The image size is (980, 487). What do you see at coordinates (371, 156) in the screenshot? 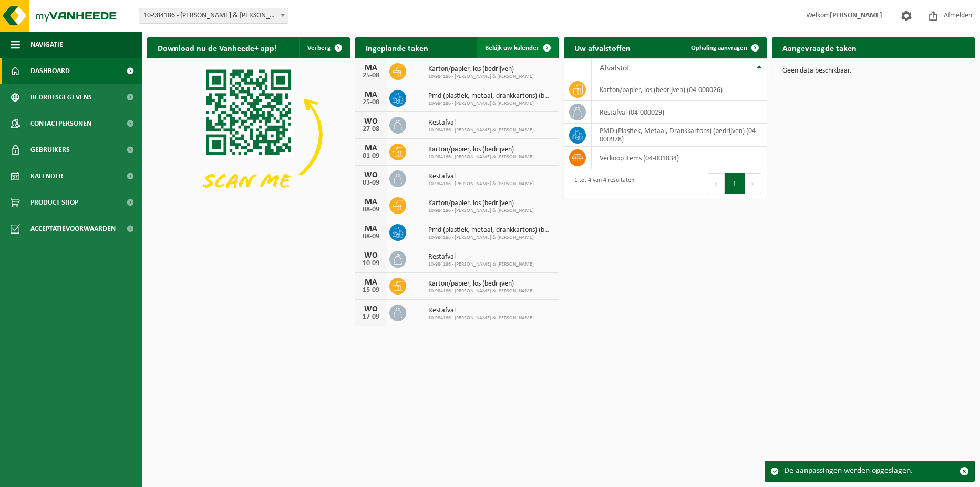
I see `div: 01-09` at bounding box center [371, 156].